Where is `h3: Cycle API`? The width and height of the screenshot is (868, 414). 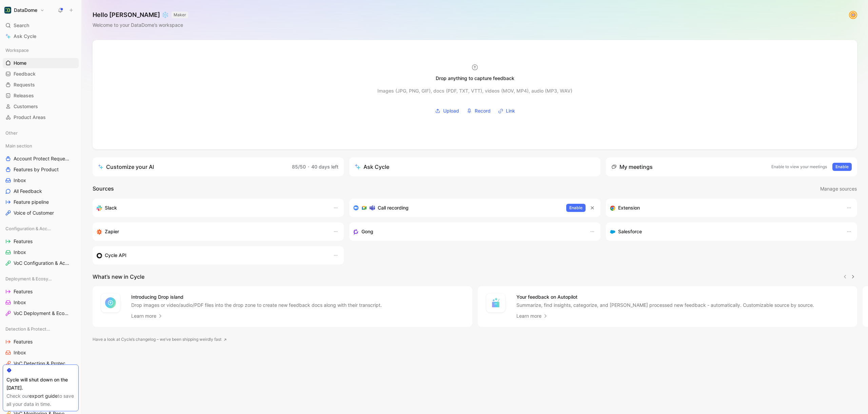
h3: Cycle API is located at coordinates (116, 255).